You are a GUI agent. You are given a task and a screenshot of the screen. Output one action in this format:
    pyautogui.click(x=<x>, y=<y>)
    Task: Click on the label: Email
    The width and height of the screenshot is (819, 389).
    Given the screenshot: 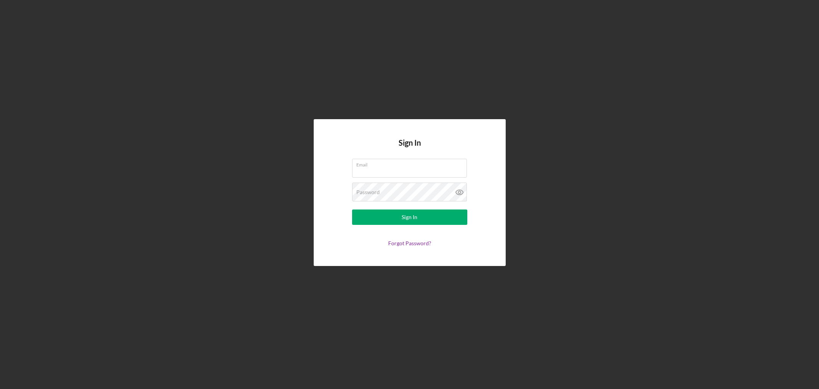 What is the action you would take?
    pyautogui.click(x=412, y=163)
    